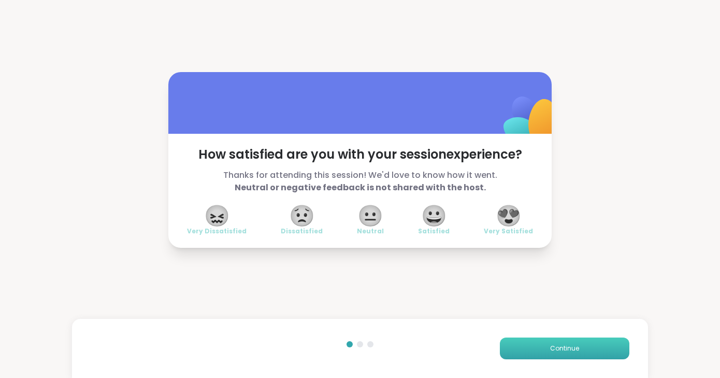 This screenshot has height=378, width=720. What do you see at coordinates (360, 181) in the screenshot?
I see `span: Thanks for attending this session! We'd love to know how it went.` at bounding box center [360, 181].